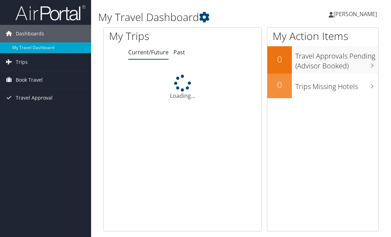 The image size is (391, 237). What do you see at coordinates (337, 85) in the screenshot?
I see `h3: Trips Missing Hotels` at bounding box center [337, 85].